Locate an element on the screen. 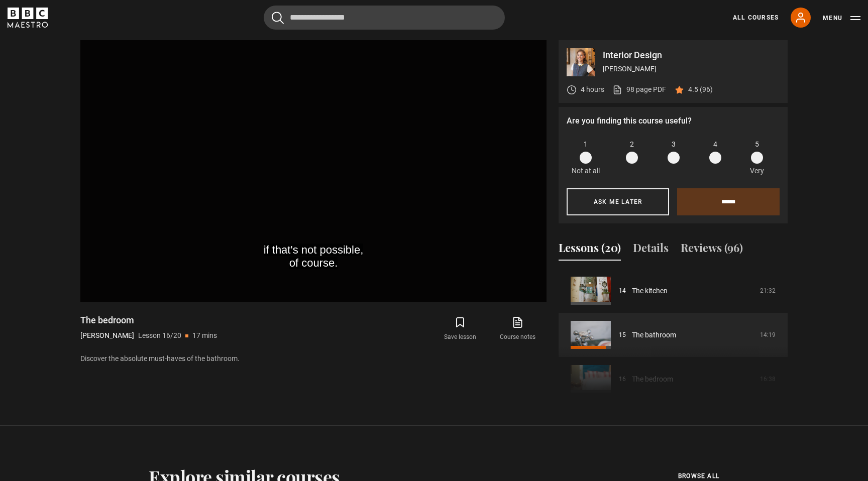  a: Course notes is located at coordinates (518, 329).